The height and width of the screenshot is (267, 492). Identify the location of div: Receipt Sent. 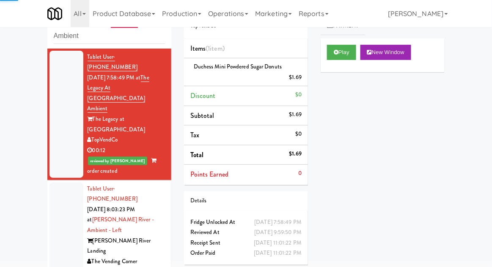
(246, 243).